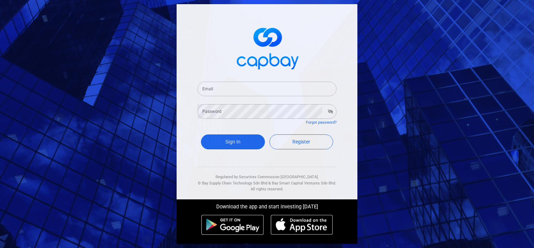  What do you see at coordinates (267, 47) in the screenshot?
I see `img: logo` at bounding box center [267, 47].